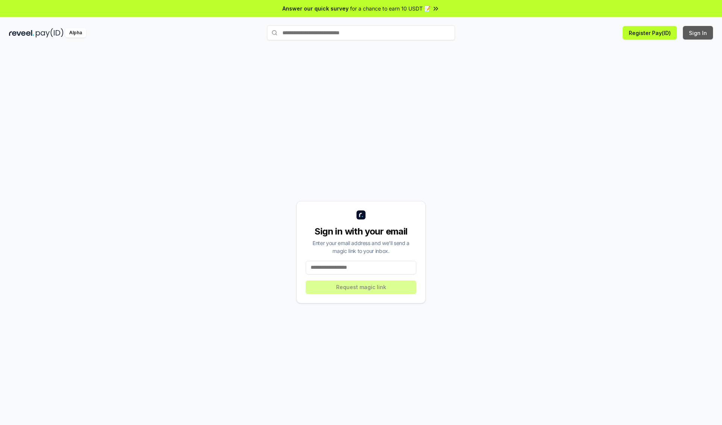 This screenshot has width=722, height=425. What do you see at coordinates (361, 247) in the screenshot?
I see `div: Enter your email address and we’ll send a magic link to your inbox.` at bounding box center [361, 247].